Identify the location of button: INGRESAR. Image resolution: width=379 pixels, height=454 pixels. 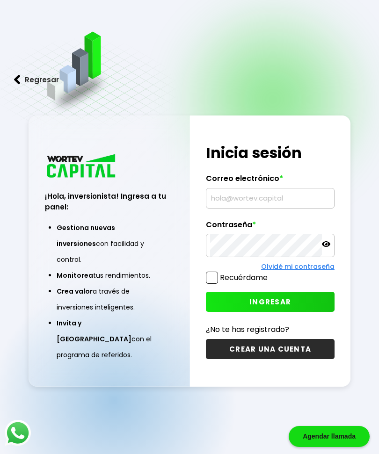
(270, 302).